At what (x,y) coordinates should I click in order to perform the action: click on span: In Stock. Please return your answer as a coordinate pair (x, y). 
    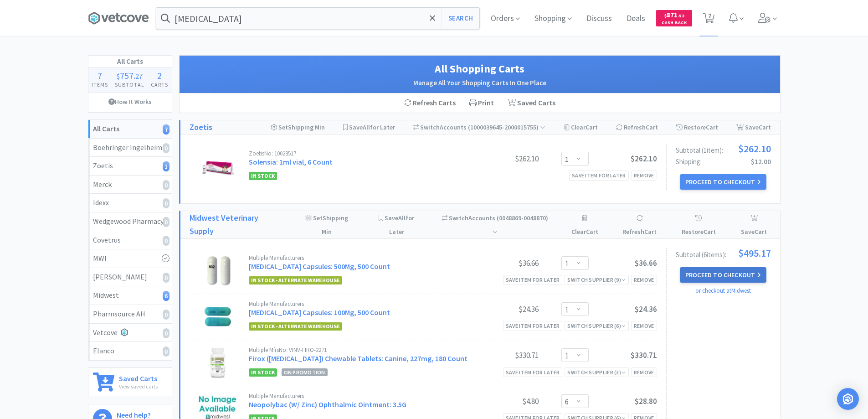
    Looking at the image, I should click on (263, 373).